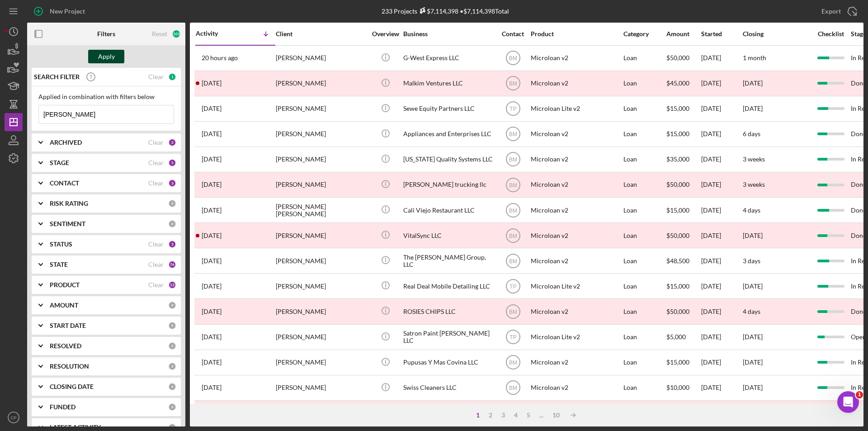 This screenshot has width=868, height=431. Describe the element at coordinates (449, 388) in the screenshot. I see `div: Swiss Cleaners LLC` at that location.